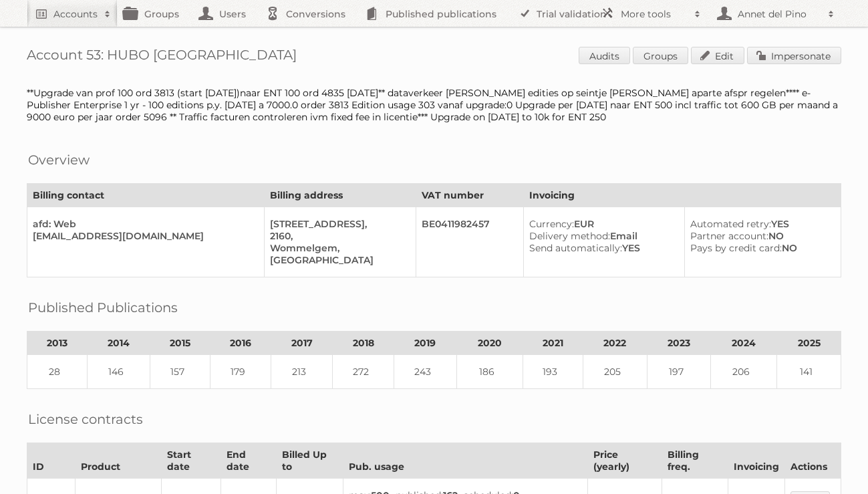  Describe the element at coordinates (241, 372) in the screenshot. I see `td: 179` at that location.